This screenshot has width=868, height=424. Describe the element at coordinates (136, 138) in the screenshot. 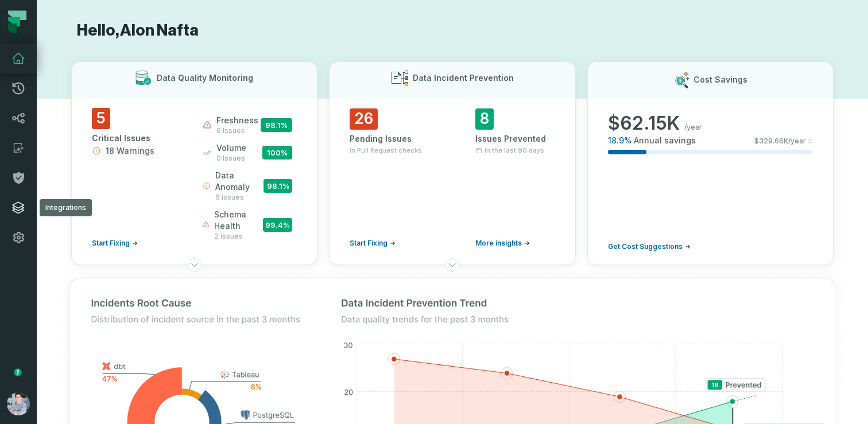

I see `div: Critical Issues` at that location.